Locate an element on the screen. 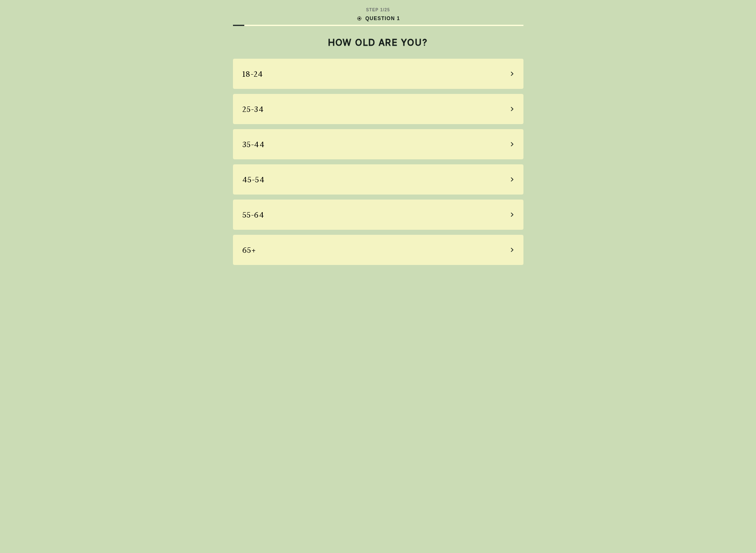 The image size is (756, 553). div: 18-24 is located at coordinates (253, 74).